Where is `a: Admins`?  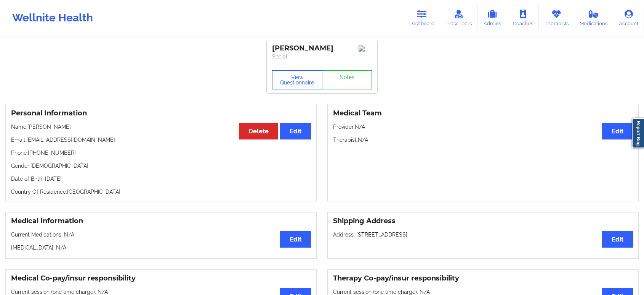
a: Admins is located at coordinates (493, 18).